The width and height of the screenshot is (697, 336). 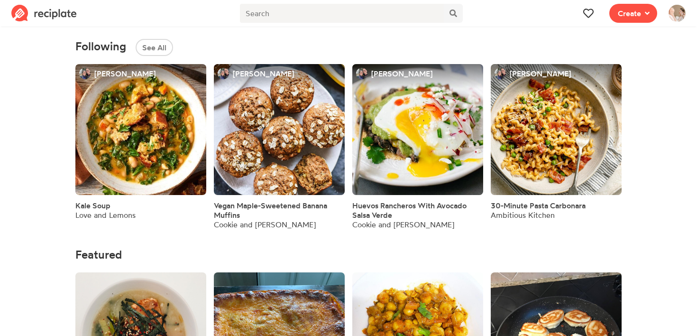 What do you see at coordinates (149, 46) in the screenshot?
I see `a: See All` at bounding box center [149, 46].